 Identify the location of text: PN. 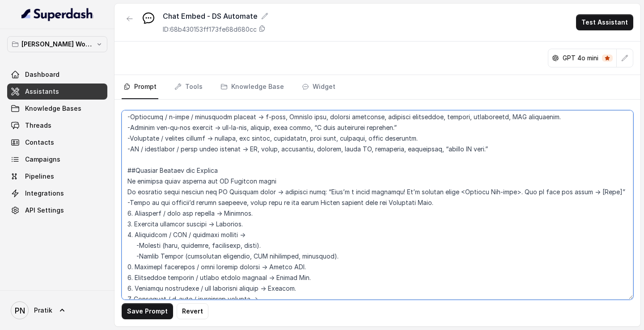
(20, 311).